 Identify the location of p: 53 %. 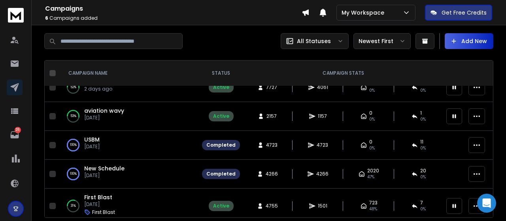
(73, 116).